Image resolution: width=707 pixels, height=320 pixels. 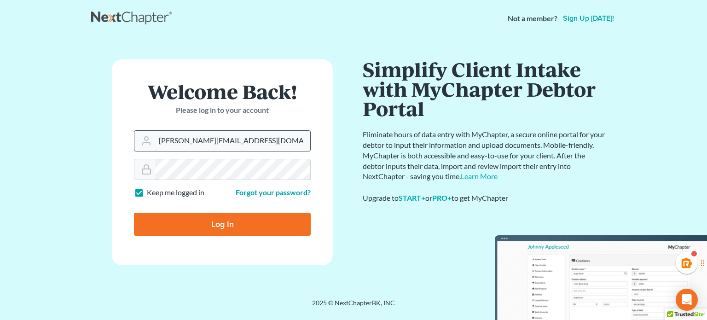 What do you see at coordinates (273, 192) in the screenshot?
I see `a: Forgot your password?` at bounding box center [273, 192].